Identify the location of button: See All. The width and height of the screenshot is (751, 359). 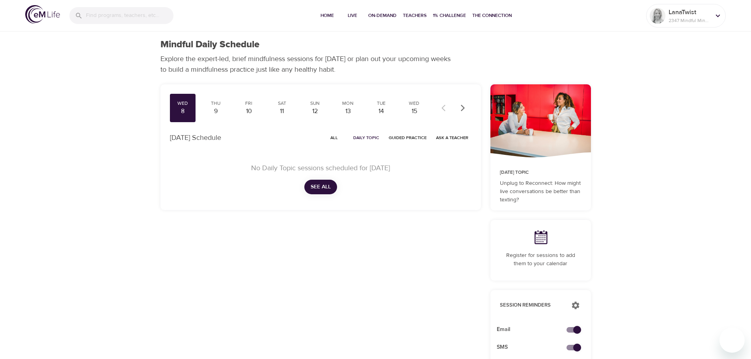
(320, 187).